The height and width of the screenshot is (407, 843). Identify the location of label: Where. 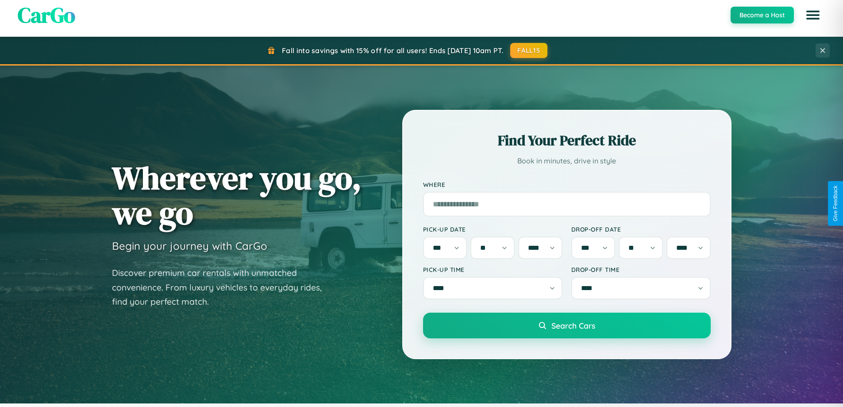
(567, 184).